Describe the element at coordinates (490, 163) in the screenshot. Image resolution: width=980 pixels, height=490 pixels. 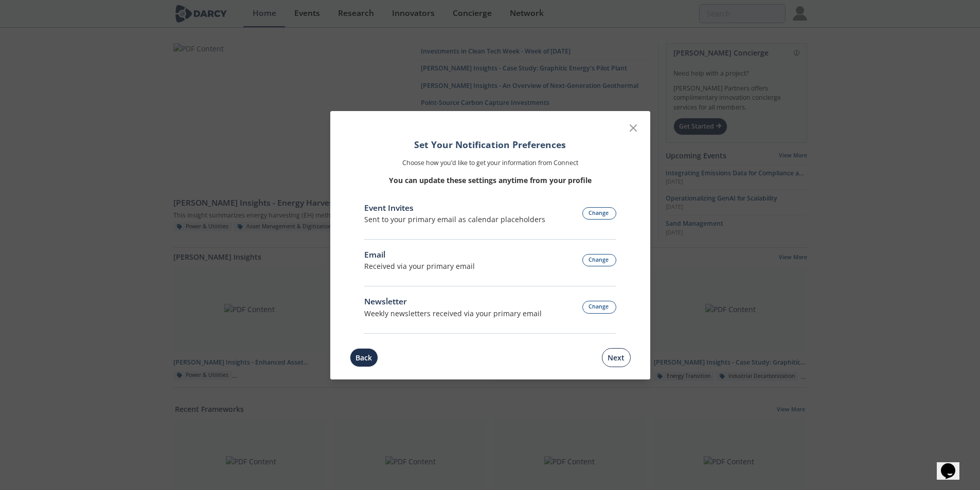
I see `p: Choose how you’d like to get your information from Connect` at that location.